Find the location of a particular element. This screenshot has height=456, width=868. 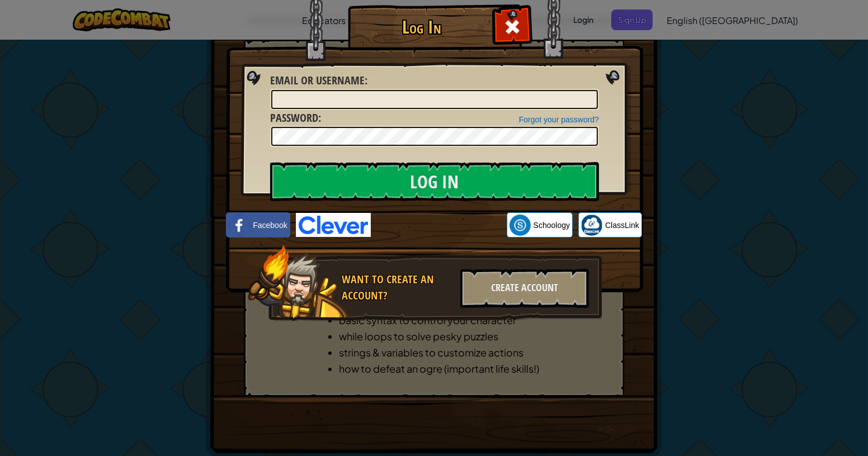

span: ClassLink is located at coordinates (622, 225).